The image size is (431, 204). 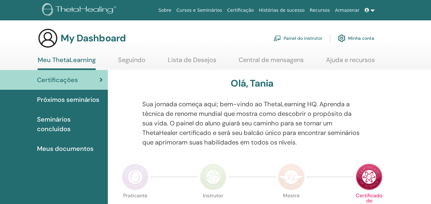 What do you see at coordinates (57, 80) in the screenshot?
I see `span: Certificações` at bounding box center [57, 80].